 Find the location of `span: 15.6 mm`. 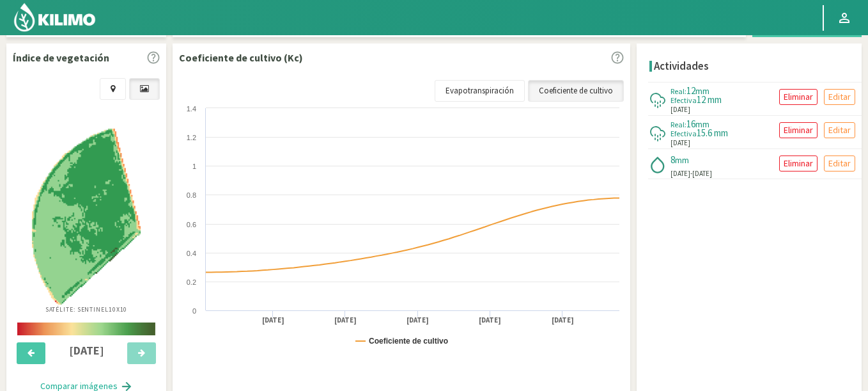

span: 15.6 mm is located at coordinates (712, 133).